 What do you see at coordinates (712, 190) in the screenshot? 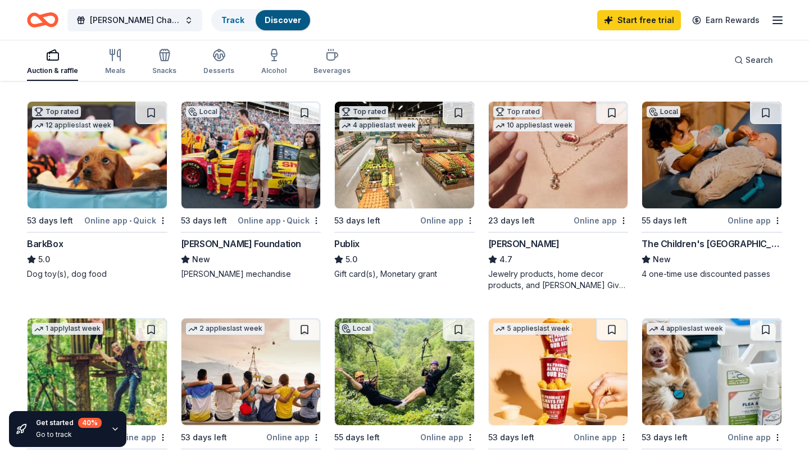
I see `a: Image for The Children's Museum of WilmingtonLocal55 days leftOnline appThe Children's [GEOGRAPHI...` at bounding box center [712, 190].